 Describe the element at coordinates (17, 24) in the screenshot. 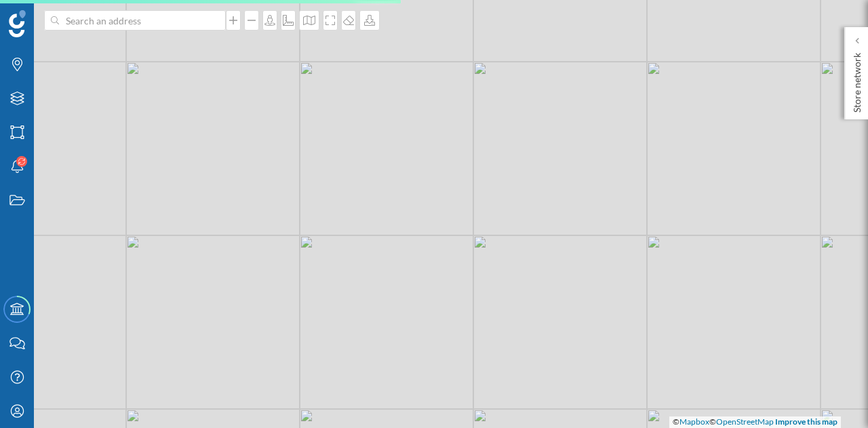

I see `img: Geoblink Logo` at that location.